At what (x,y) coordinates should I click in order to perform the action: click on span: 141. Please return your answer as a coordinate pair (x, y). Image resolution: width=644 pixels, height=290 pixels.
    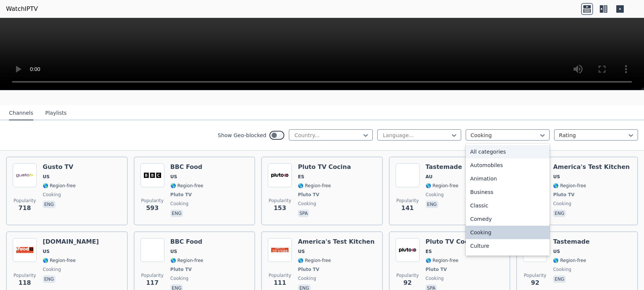
    Looking at the image, I should click on (407, 208).